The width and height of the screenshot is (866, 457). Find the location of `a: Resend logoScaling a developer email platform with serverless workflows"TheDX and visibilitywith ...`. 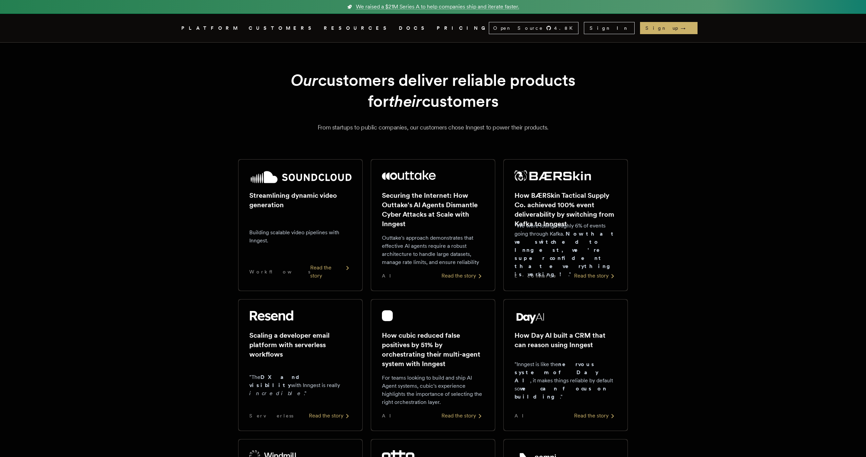

a: Resend logoScaling a developer email platform with serverless workflows"TheDX and visibilitywith ... is located at coordinates (300, 365).